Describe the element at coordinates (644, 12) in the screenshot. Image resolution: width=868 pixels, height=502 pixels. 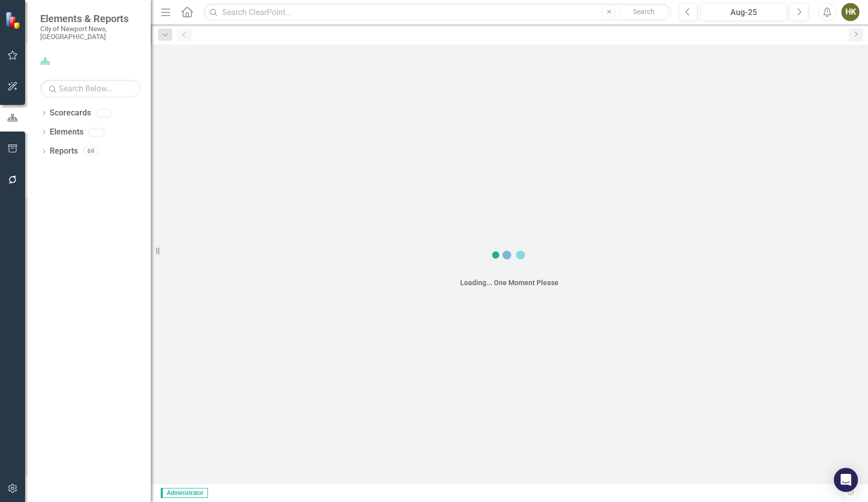
I see `button: Search` at that location.